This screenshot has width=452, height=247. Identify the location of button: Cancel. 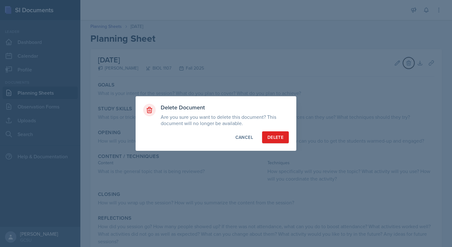
(244, 137).